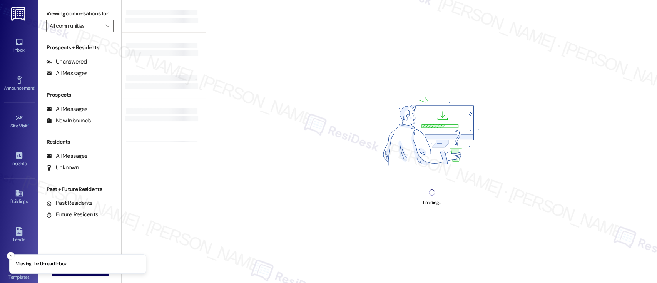 The width and height of the screenshot is (657, 283). What do you see at coordinates (432, 203) in the screenshot?
I see `div: Loading...` at bounding box center [432, 203].